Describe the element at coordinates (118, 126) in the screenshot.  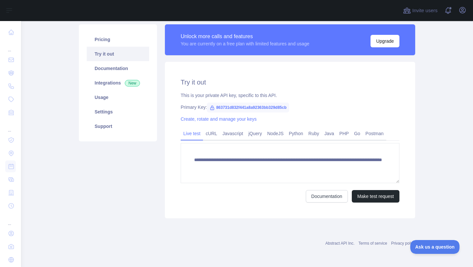
I see `a: Support` at that location.